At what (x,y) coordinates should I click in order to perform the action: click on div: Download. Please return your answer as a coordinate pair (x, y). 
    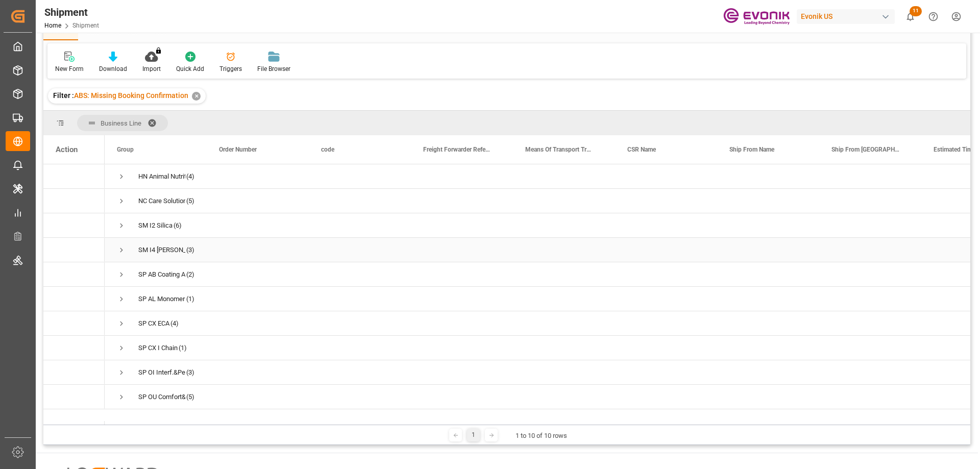
    Looking at the image, I should click on (112, 69).